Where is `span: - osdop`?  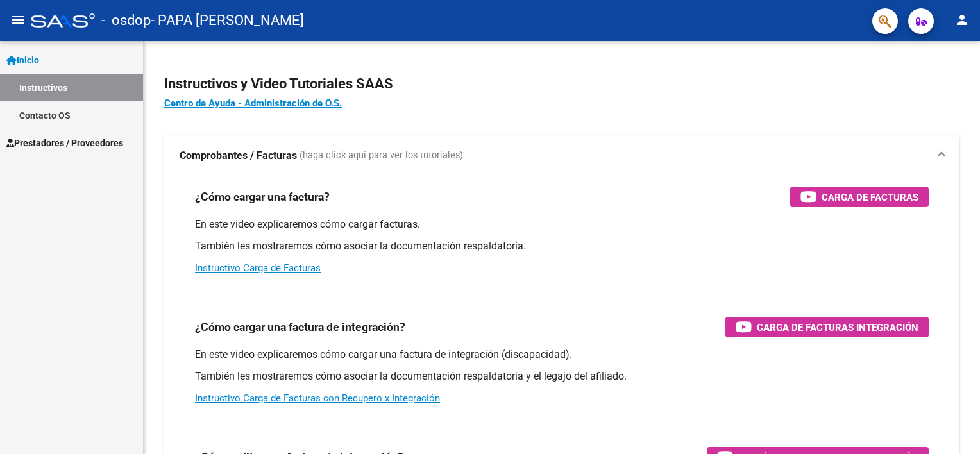 span: - osdop is located at coordinates (126, 21).